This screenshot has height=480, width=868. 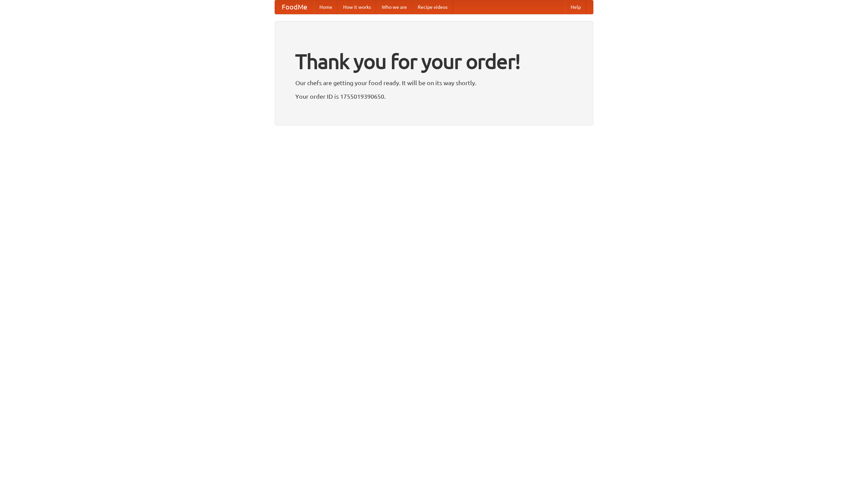 I want to click on p: Our chefs are getting your food ready. It will be on its way shortly., so click(x=434, y=83).